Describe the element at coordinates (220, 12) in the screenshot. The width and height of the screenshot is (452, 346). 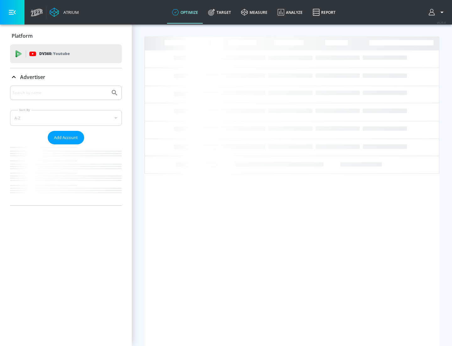
I see `a: Target` at that location.